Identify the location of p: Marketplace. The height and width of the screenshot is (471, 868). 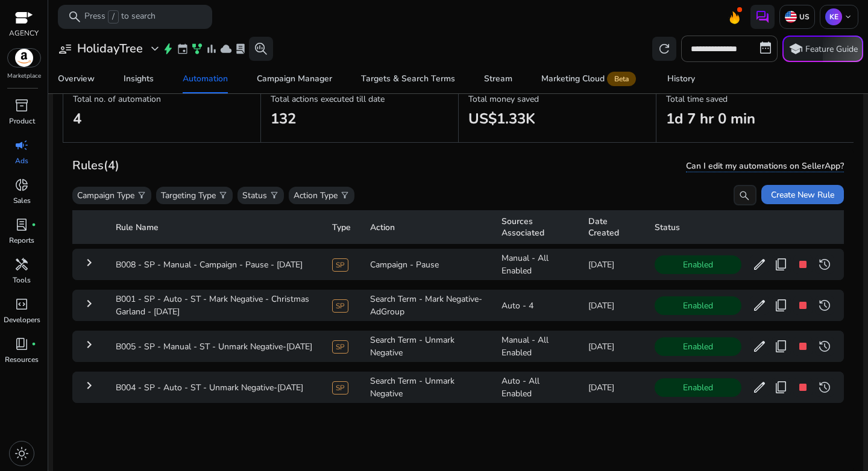
(24, 76).